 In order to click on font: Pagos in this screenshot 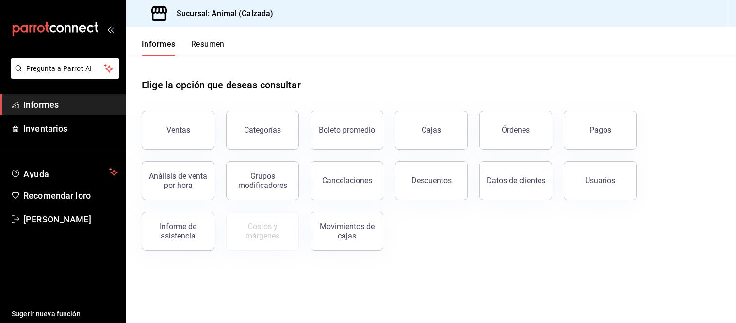, I will do `click(600, 130)`.